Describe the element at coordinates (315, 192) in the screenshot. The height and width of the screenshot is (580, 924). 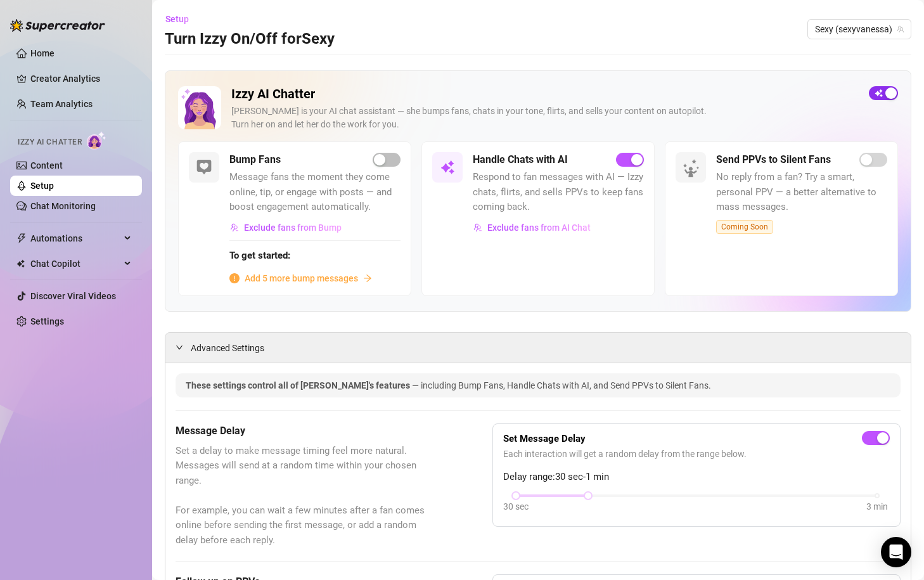
I see `span: Message fans the moment they come online, tip, or engage with posts — and boost engagement automa...` at that location.